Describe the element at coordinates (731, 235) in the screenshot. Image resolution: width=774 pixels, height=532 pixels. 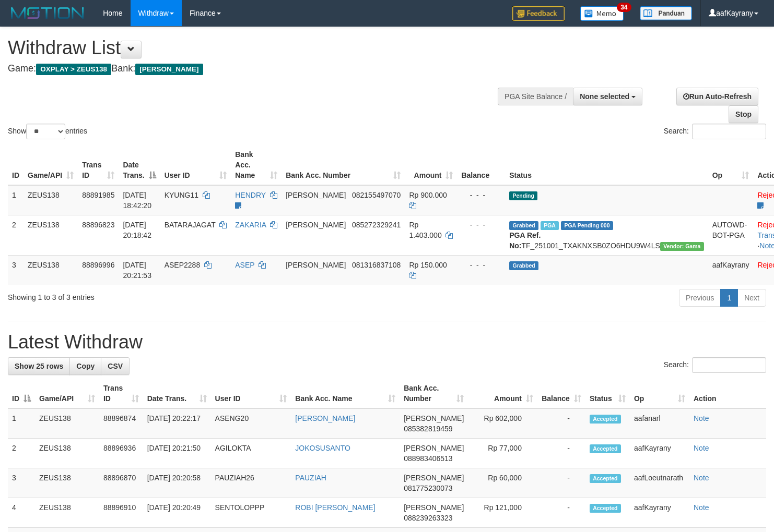
I see `td: AUTOWD-BOT-PGA` at that location.